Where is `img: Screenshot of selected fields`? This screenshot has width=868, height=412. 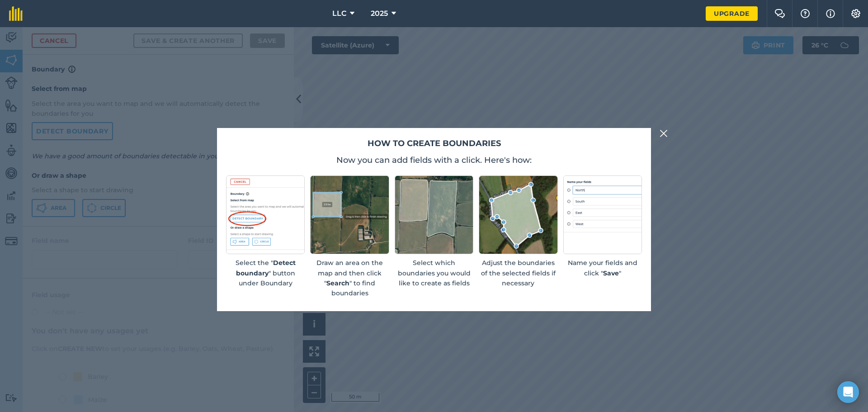
img: Screenshot of selected fields is located at coordinates (434, 215).